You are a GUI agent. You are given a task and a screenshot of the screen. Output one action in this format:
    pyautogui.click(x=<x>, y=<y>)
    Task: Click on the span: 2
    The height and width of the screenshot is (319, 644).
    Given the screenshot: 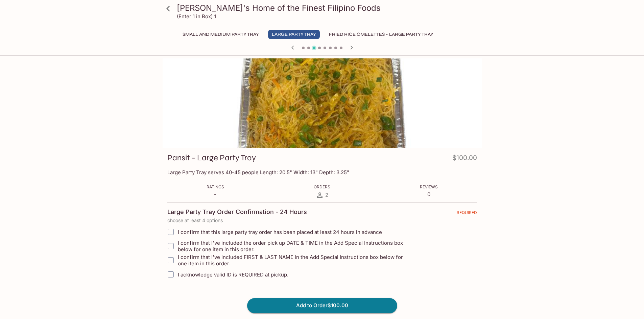 What is the action you would take?
    pyautogui.click(x=326, y=195)
    